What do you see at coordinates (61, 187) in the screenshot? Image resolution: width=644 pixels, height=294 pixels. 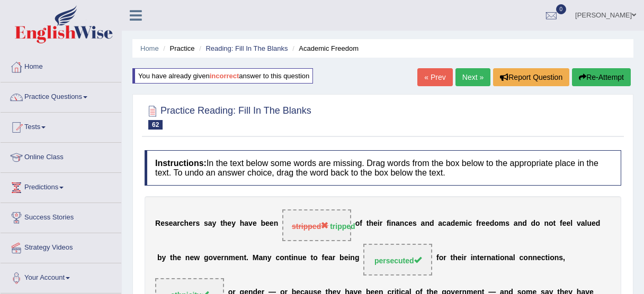 I see `a: Predictions` at bounding box center [61, 187].